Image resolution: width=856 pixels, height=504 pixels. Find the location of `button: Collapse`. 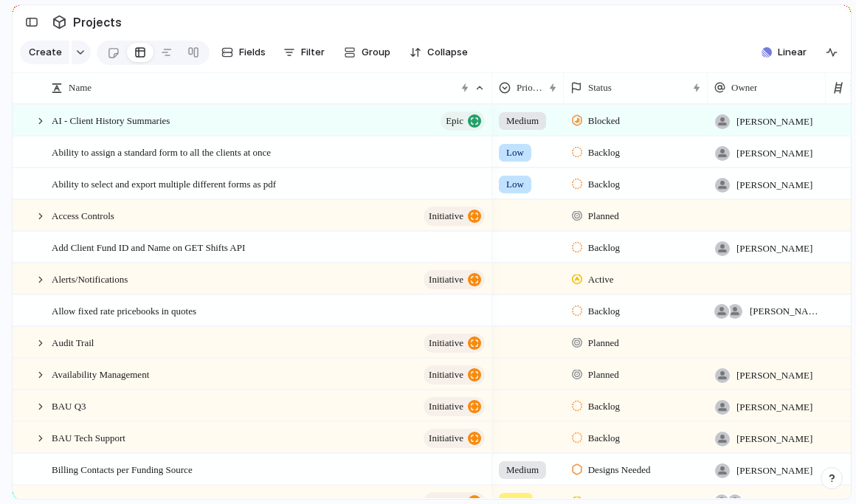

button: Collapse is located at coordinates (438, 52).